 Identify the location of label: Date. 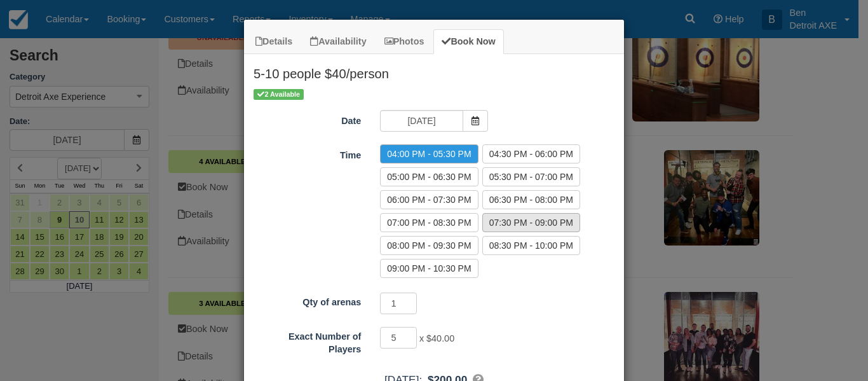
(307, 119).